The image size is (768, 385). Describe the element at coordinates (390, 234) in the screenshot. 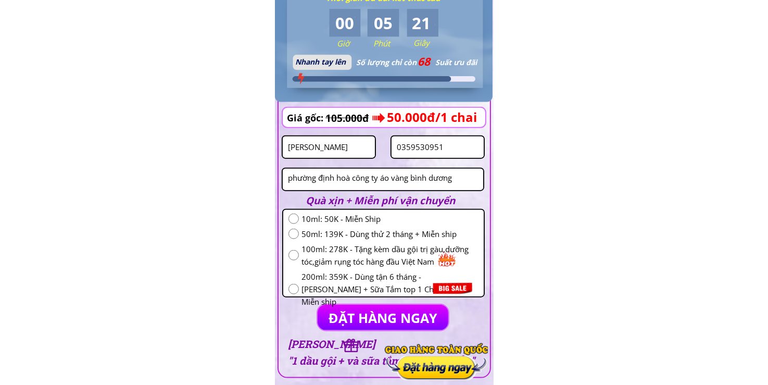

I see `span: 50ml: 139K - Dùng thử 2 tháng + Miễn ship` at that location.